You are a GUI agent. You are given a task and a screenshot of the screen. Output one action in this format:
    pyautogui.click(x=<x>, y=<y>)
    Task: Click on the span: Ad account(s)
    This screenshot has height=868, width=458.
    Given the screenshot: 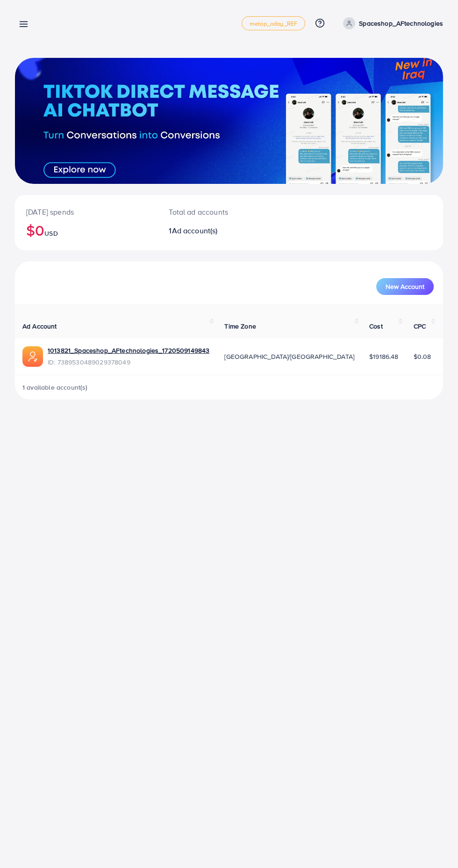 What is the action you would take?
    pyautogui.click(x=195, y=231)
    